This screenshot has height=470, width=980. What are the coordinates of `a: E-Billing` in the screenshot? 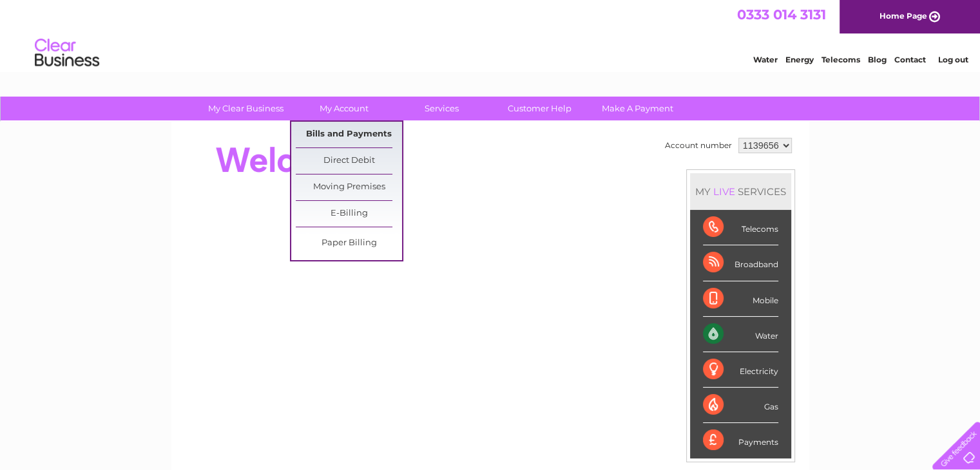 It's located at (349, 214).